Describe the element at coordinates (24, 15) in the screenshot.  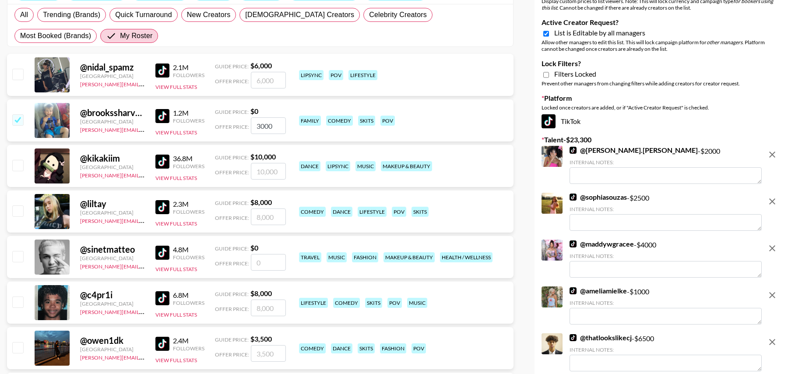
I see `span: All` at that location.